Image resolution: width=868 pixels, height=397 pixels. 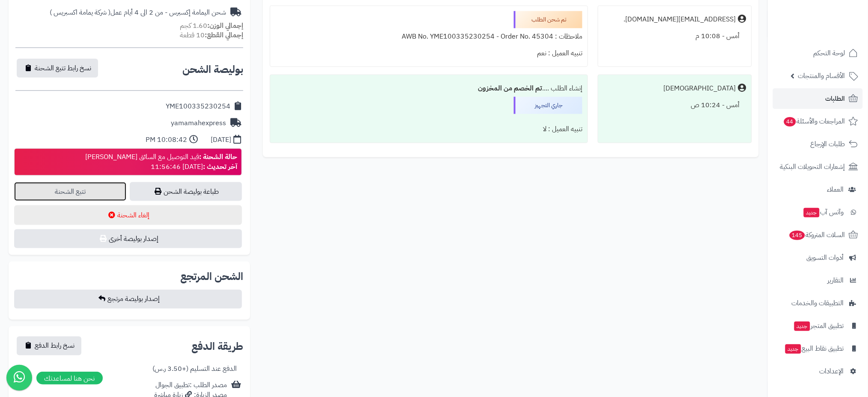 I want to click on button: نسخ رابط تتبع الشحنة, so click(x=57, y=68).